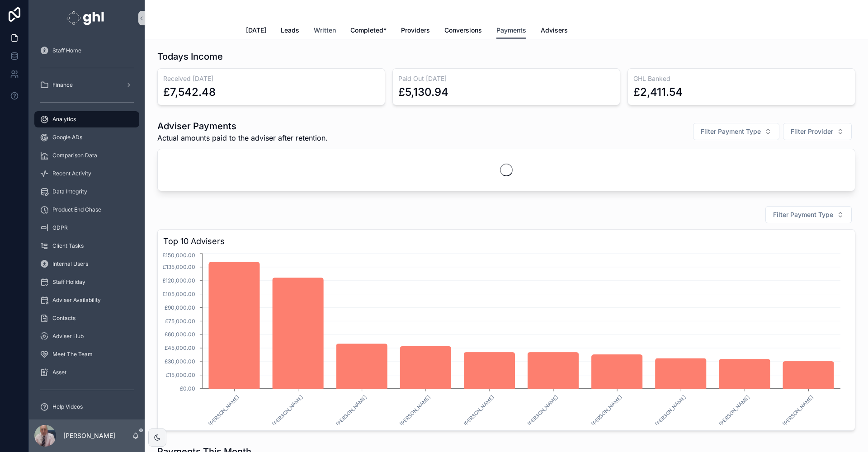  What do you see at coordinates (75, 155) in the screenshot?
I see `span: Comparison Data` at bounding box center [75, 155].